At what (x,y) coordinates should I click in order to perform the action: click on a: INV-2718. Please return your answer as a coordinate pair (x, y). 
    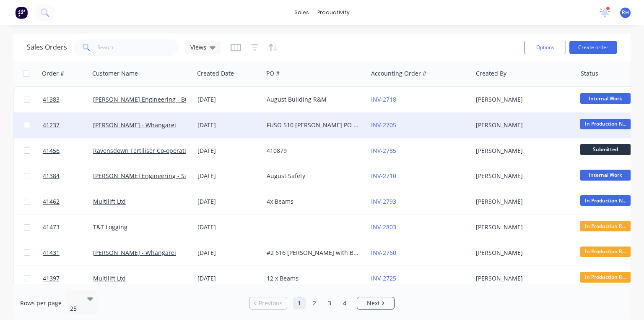
    Looking at the image, I should click on (383, 99).